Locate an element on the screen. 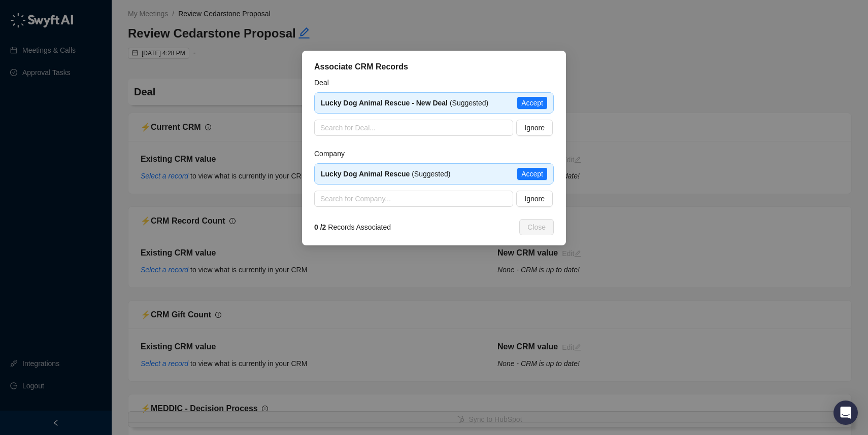 The height and width of the screenshot is (435, 868). label: Deal is located at coordinates (325, 83).